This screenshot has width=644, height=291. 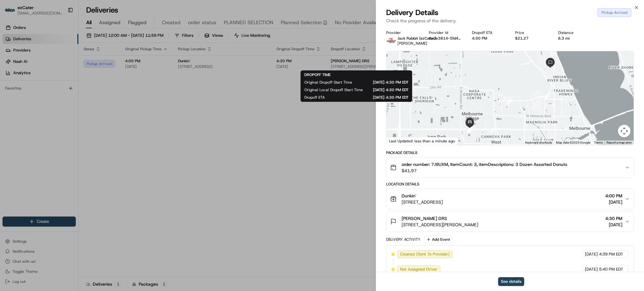 I want to click on div: We're available if you need us!, so click(x=50, y=69).